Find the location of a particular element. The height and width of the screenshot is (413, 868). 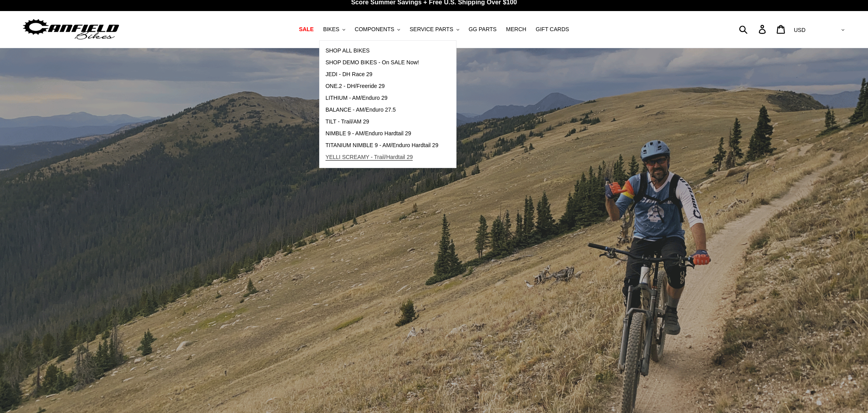

span: SHOP DEMO BIKES - On SALE Now! is located at coordinates (372, 62).